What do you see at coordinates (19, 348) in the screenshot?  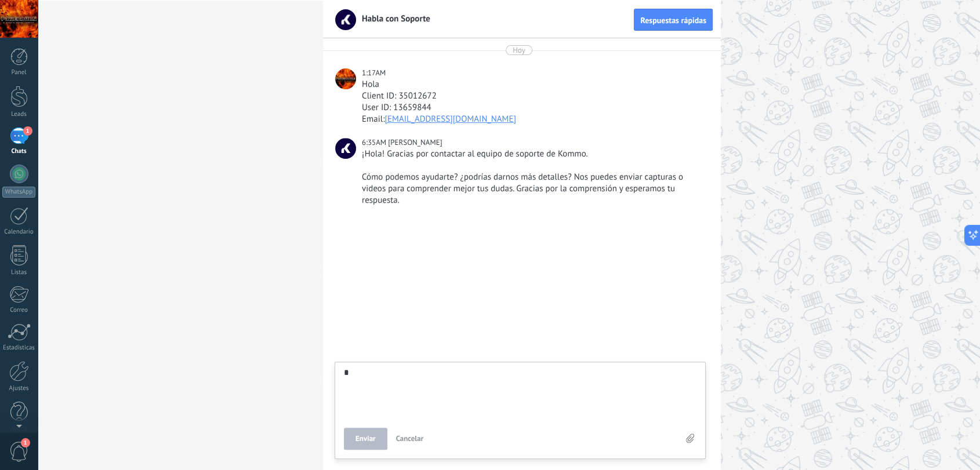 I see `div: Estadísticas` at bounding box center [19, 348].